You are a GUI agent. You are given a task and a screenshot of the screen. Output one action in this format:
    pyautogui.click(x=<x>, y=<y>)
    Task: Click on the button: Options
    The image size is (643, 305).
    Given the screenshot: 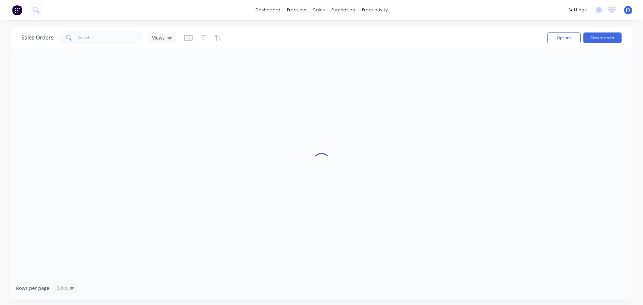 What is the action you would take?
    pyautogui.click(x=564, y=38)
    